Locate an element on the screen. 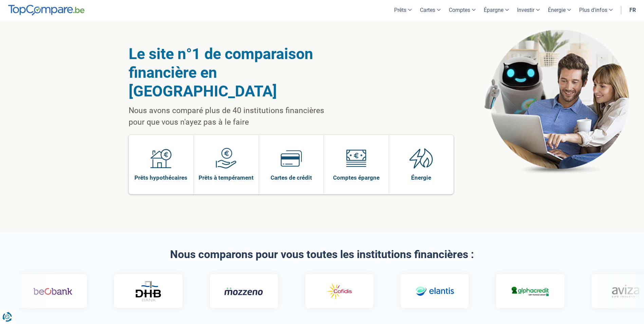 The image size is (644, 324). a: Énergie Énergie is located at coordinates (422, 164).